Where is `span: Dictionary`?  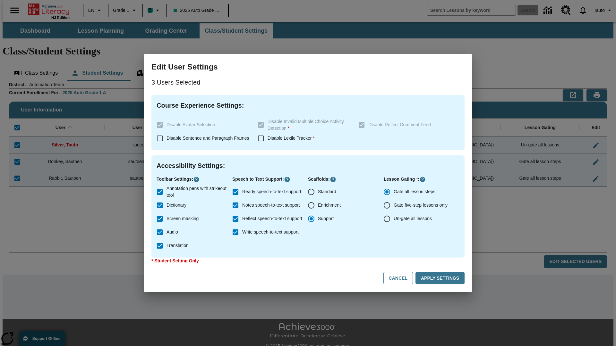 span: Dictionary is located at coordinates (176, 205).